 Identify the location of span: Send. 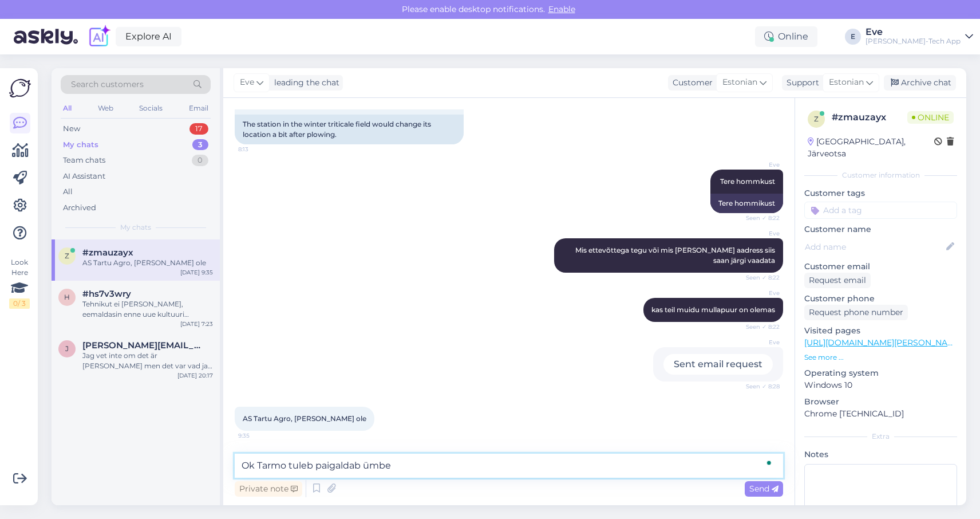
(764, 488).